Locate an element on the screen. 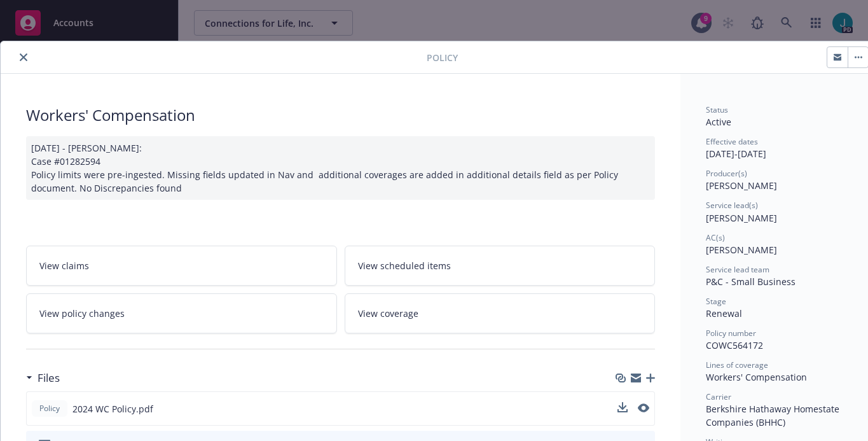 The width and height of the screenshot is (868, 441). span: Effective dates is located at coordinates (732, 142).